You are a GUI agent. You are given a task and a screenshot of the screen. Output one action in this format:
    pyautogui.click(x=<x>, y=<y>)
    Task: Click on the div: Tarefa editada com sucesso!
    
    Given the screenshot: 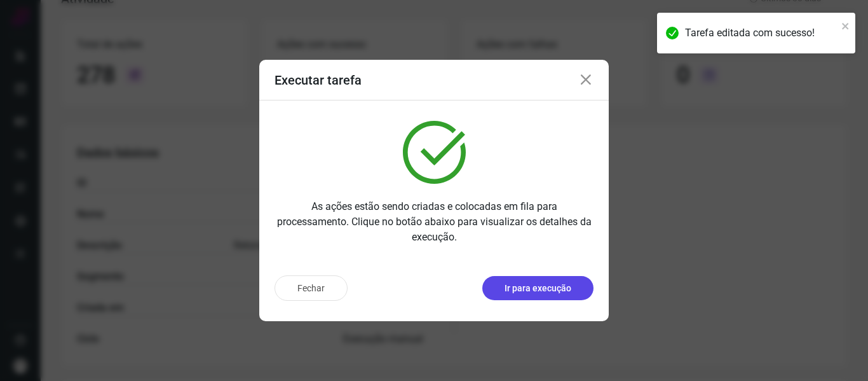 What is the action you would take?
    pyautogui.click(x=761, y=33)
    